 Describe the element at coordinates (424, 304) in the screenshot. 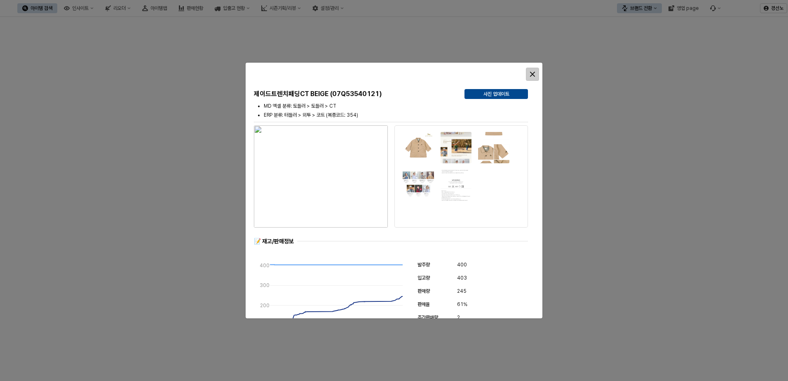

I see `span: 판매율` at that location.